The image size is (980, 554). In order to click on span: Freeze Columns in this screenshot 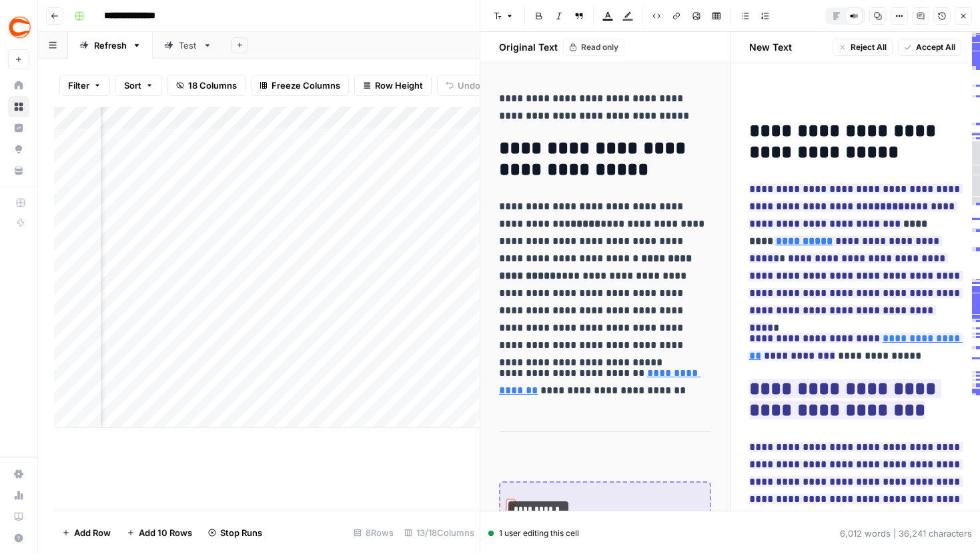, I will do `click(305, 86)`.